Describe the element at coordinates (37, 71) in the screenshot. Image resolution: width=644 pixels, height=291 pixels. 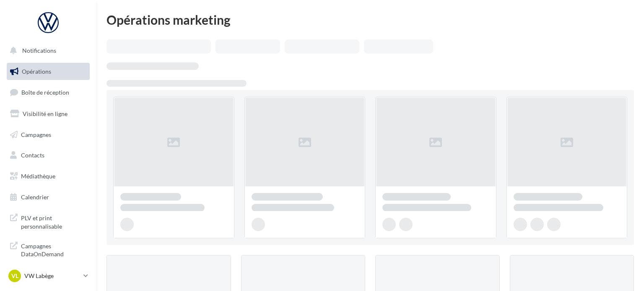
I see `span: Opérations` at that location.